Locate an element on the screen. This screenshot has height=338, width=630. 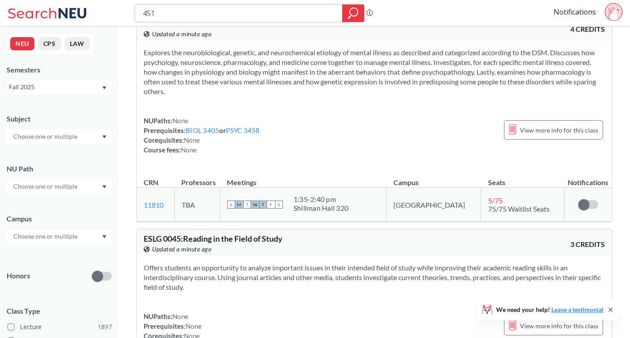
span: 5 / 75 is located at coordinates (495, 200).